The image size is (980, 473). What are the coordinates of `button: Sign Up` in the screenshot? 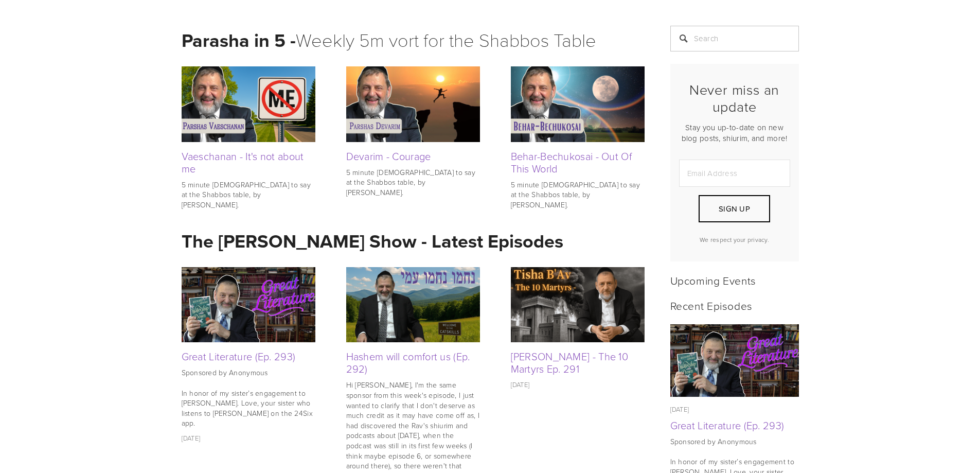 It's located at (734, 208).